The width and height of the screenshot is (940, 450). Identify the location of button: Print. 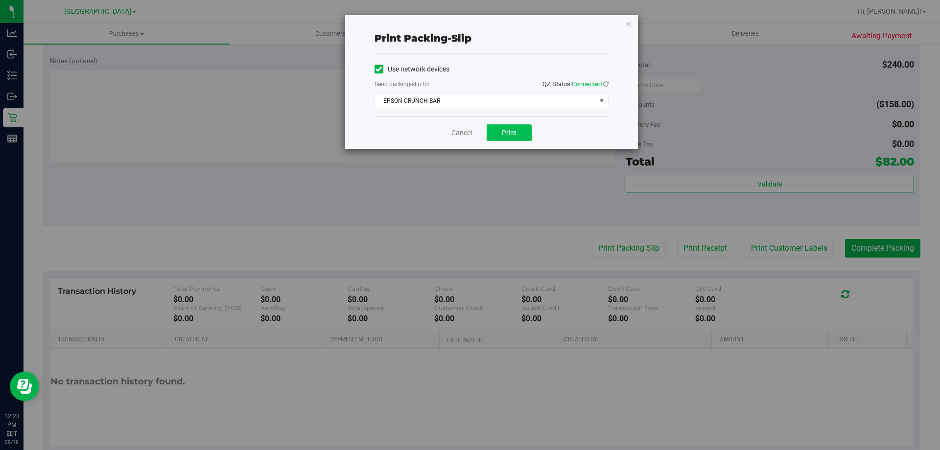
(509, 133).